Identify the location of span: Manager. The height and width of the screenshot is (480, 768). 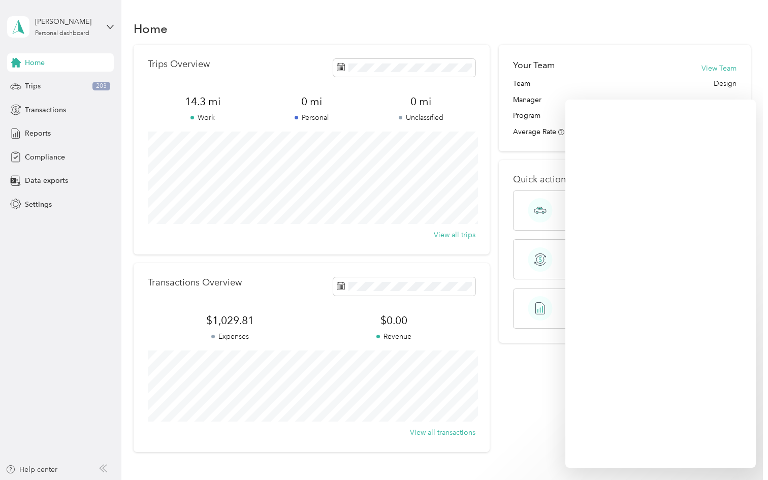
(527, 100).